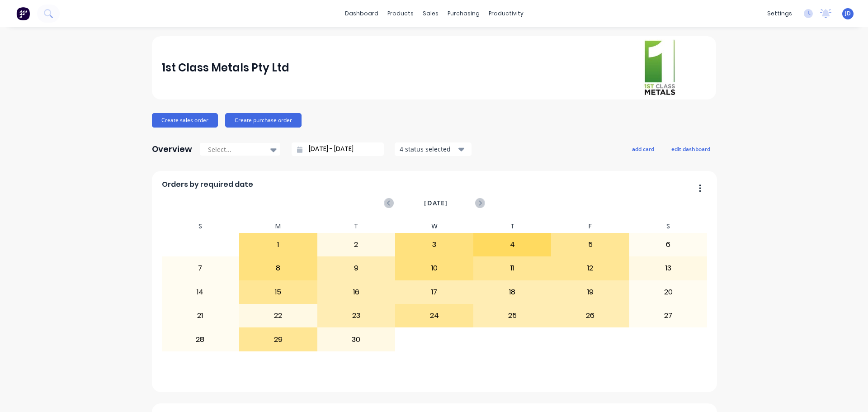  I want to click on div: 4 status selected, so click(428, 149).